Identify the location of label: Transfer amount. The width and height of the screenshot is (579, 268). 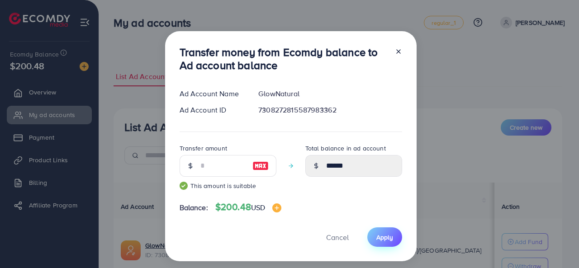
(203, 148).